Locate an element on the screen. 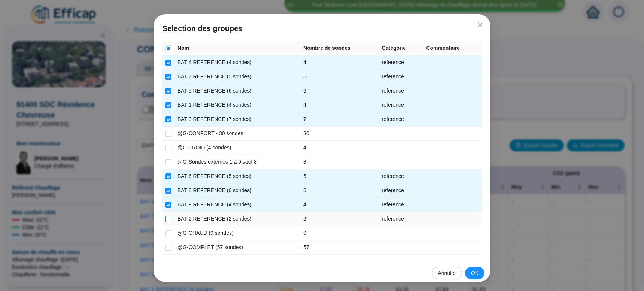  td: BAT 6 REFERENCE (5 sondes) is located at coordinates (237, 176).